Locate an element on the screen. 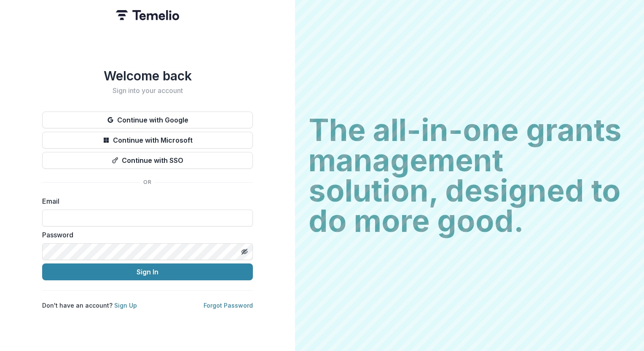 The image size is (644, 351). p: Don't have an account? is located at coordinates (90, 305).